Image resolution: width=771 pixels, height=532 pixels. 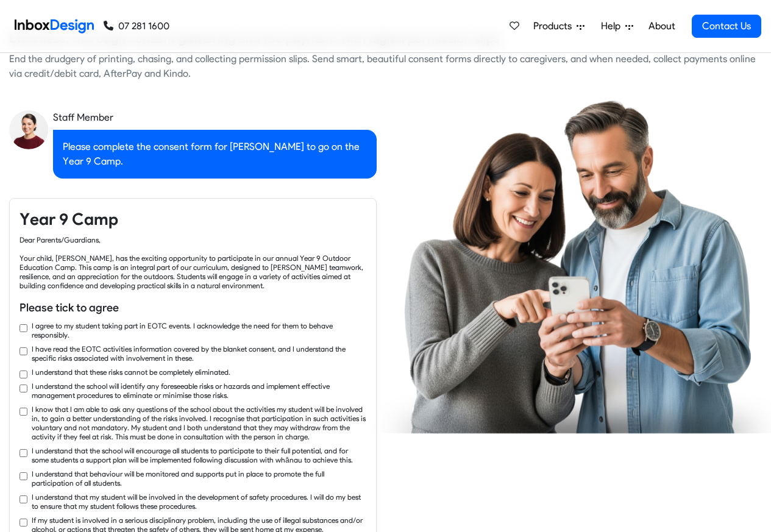 I want to click on img: staff_avatar.png, so click(x=28, y=130).